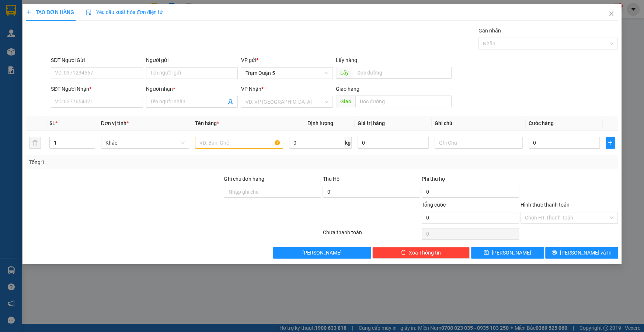  Describe the element at coordinates (486, 253) in the screenshot. I see `span: save` at that location.